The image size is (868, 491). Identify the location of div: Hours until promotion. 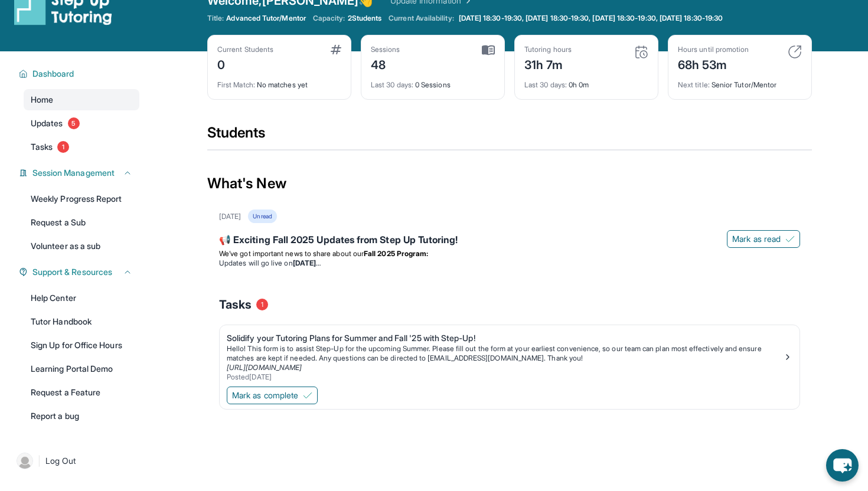
(713, 50).